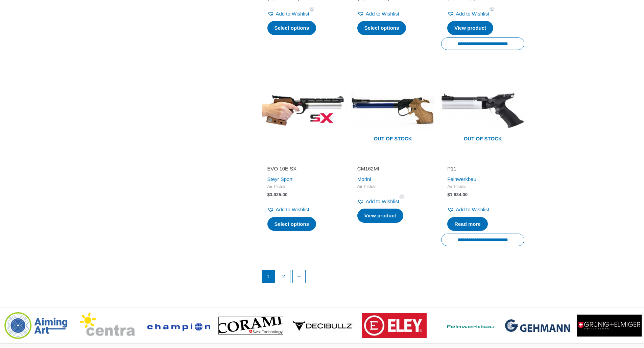  Describe the element at coordinates (458, 195) in the screenshot. I see `bdi: 1,834.00` at that location.